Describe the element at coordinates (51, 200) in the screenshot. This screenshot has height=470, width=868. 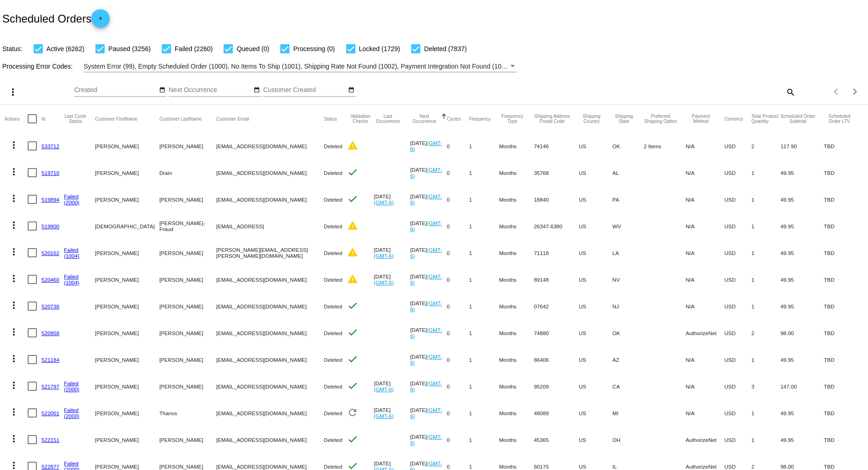
I see `a: 519894` at that location.